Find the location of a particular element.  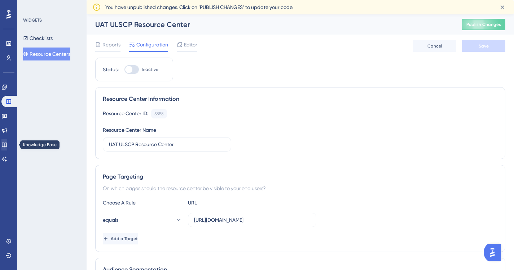

div: Resource Center Name is located at coordinates (129, 130).